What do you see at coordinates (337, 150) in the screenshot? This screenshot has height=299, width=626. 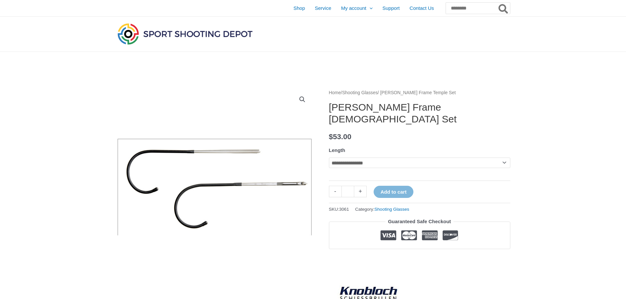 I see `label: Length` at bounding box center [337, 150].